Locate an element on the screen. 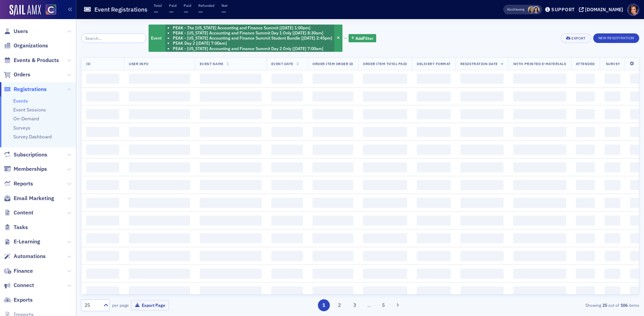 The width and height of the screenshot is (644, 316). a: SailAMX is located at coordinates (25, 10).